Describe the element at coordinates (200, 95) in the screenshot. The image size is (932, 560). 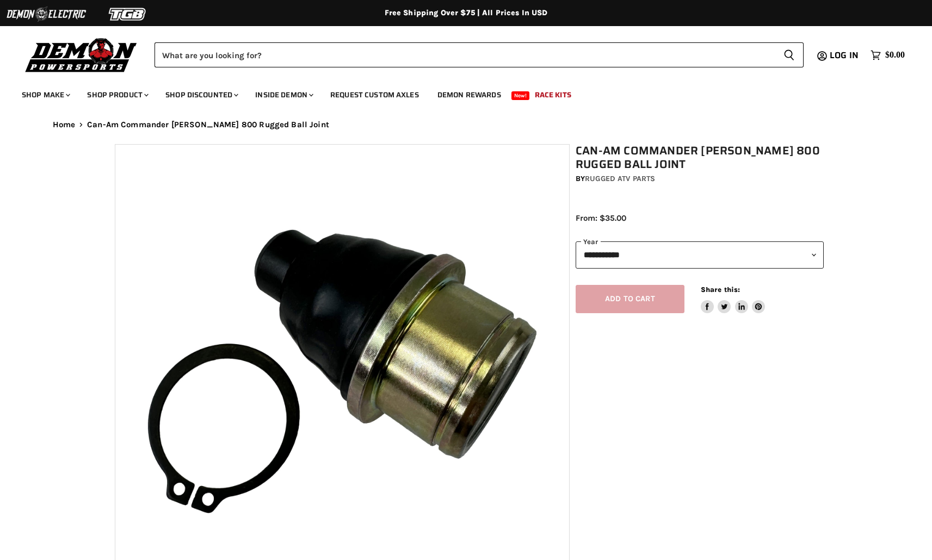
I see `a: Shop Discounted` at that location.